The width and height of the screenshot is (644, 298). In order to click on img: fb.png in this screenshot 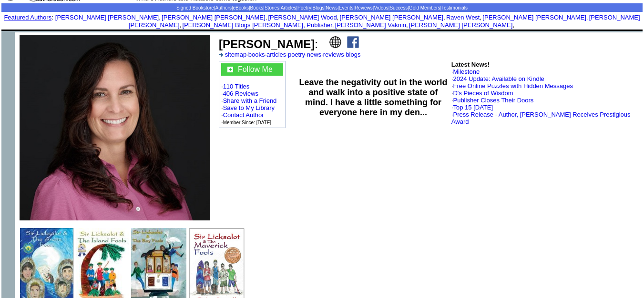, I will do `click(353, 42)`.